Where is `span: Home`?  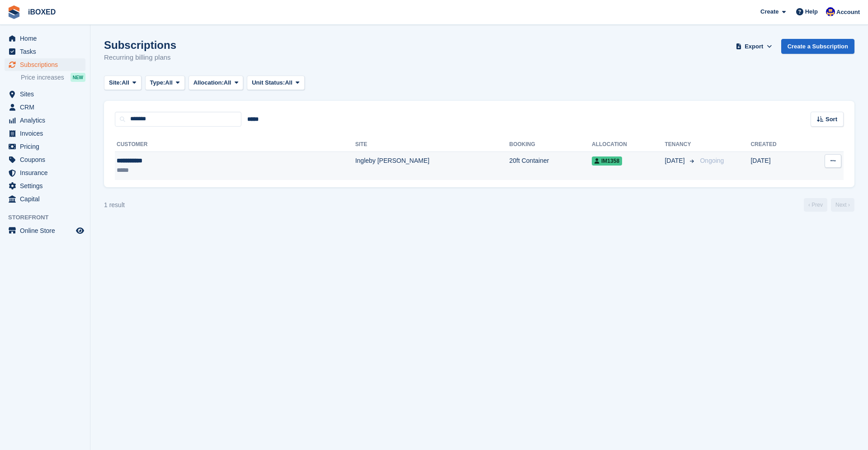 span: Home is located at coordinates (47, 38).